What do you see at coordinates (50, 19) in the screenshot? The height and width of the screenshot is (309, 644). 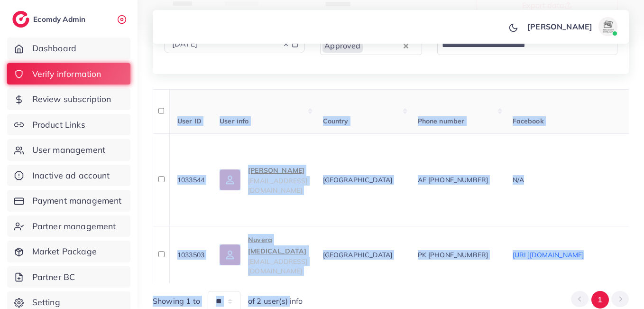 I see `a: logoEcomdy Admin` at bounding box center [50, 19].